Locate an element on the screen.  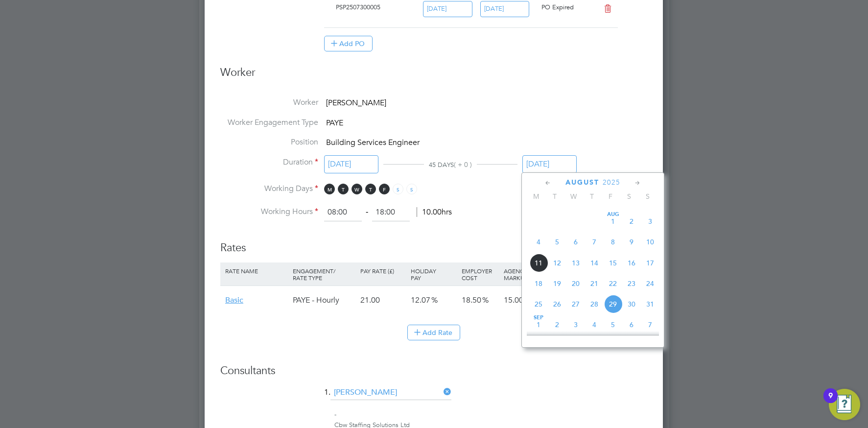
span: Aug is located at coordinates (613, 214).